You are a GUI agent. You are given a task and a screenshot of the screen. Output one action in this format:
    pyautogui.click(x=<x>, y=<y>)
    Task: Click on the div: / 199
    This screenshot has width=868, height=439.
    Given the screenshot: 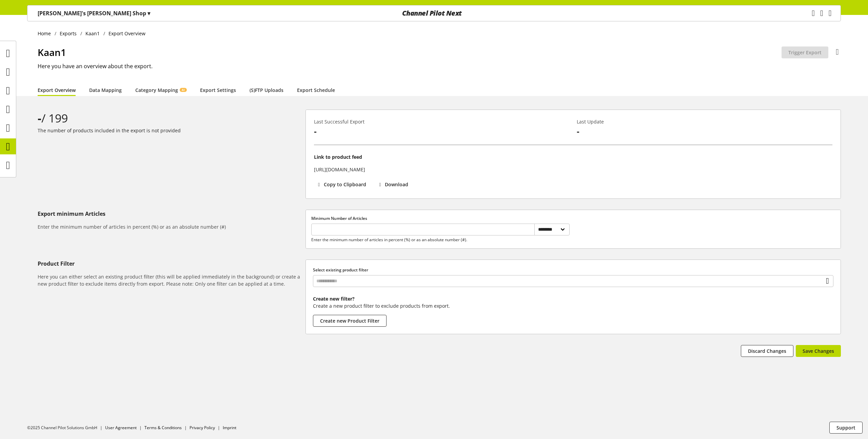 What is the action you would take?
    pyautogui.click(x=170, y=118)
    